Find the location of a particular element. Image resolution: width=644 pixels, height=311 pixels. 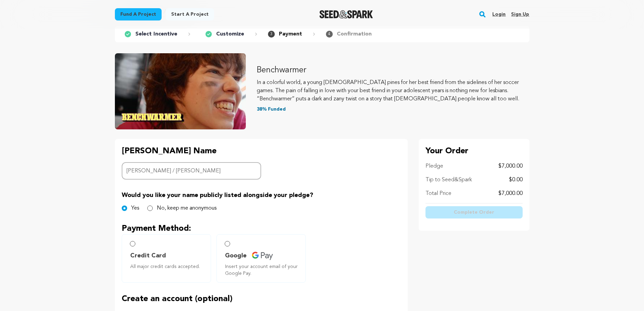

a: Start a project is located at coordinates (190, 14).